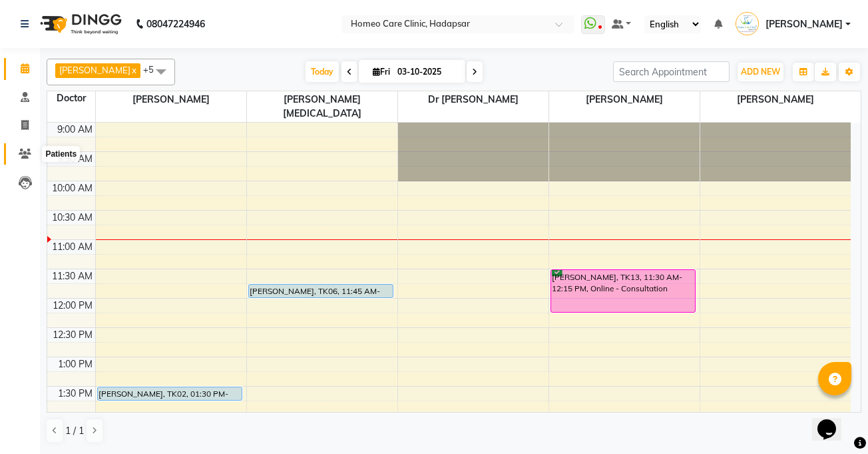 The image size is (868, 454). I want to click on button: ADD NEW, so click(760, 72).